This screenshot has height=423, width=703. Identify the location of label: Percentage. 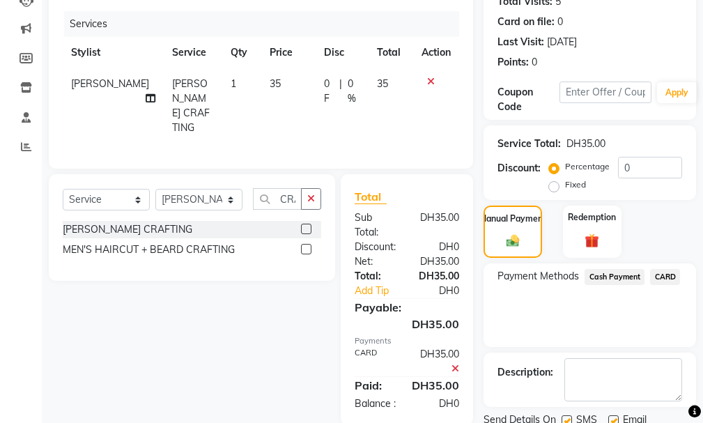
(587, 166).